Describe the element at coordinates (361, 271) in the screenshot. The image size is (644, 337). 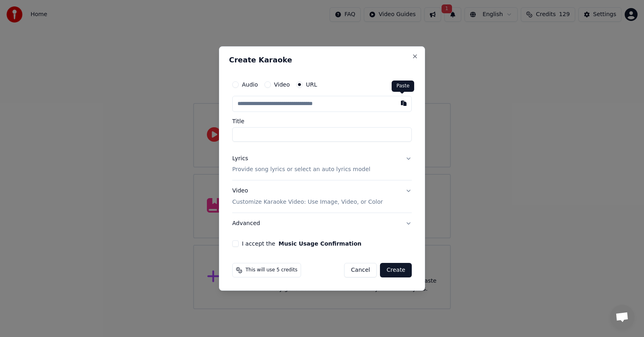
I see `button: Cancel` at that location.